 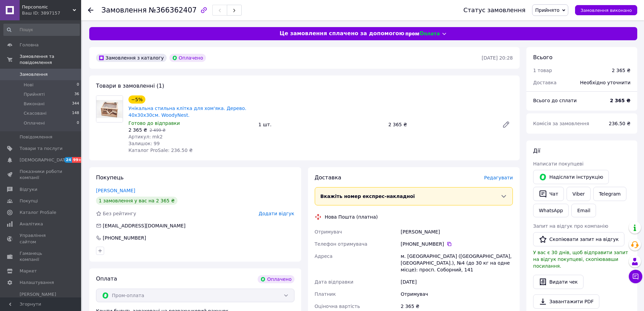 What do you see at coordinates (571, 226) in the screenshot?
I see `span: Запит на відгук про компанію` at bounding box center [571, 226].